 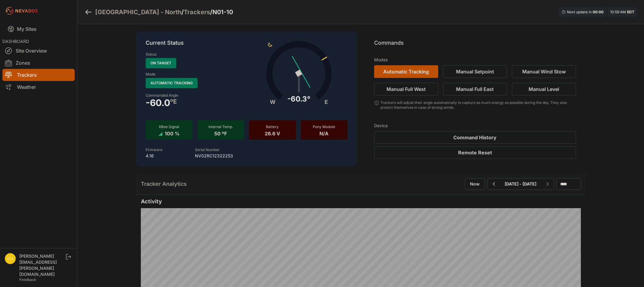 What do you see at coordinates (161, 63) in the screenshot?
I see `span: On Target` at bounding box center [161, 63].